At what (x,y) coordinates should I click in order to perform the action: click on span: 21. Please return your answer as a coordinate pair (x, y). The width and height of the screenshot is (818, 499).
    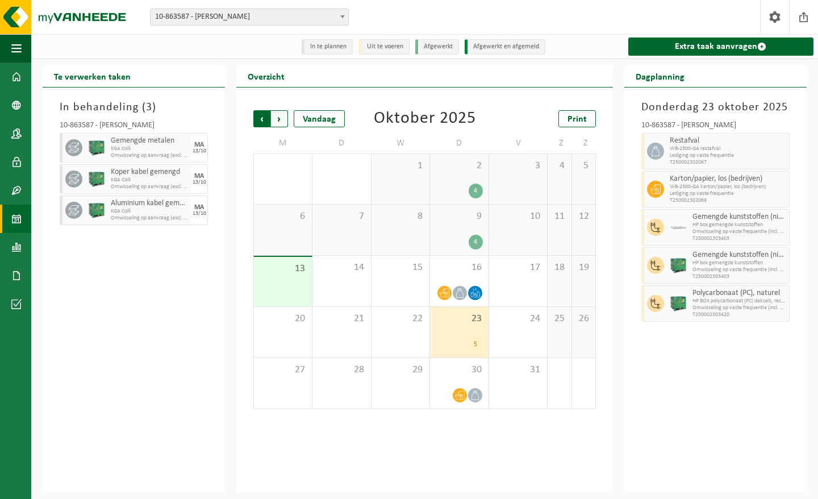
    Looking at the image, I should click on (341, 319).